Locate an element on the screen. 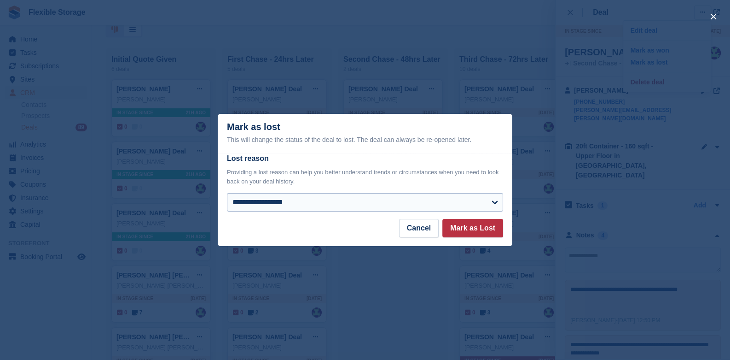  button: Mark as Lost is located at coordinates (473, 228).